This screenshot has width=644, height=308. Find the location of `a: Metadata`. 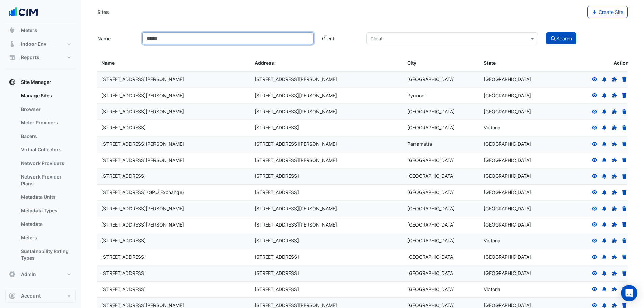

a: Metadata is located at coordinates (46, 224).